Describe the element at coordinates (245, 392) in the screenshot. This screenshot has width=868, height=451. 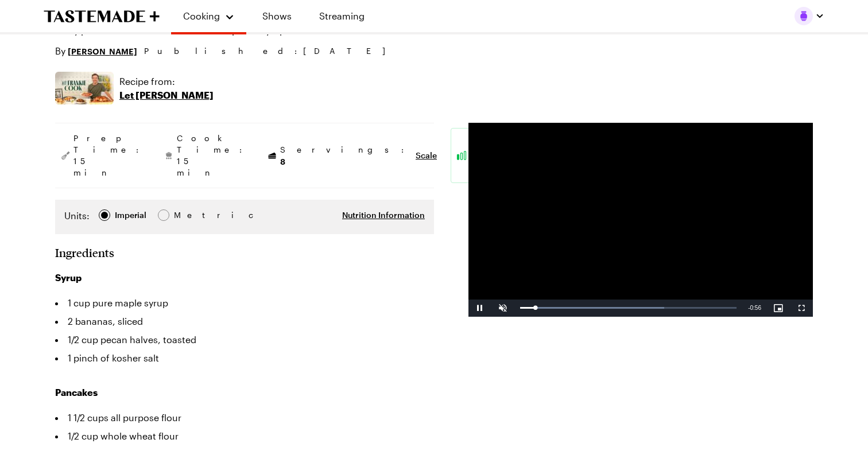
I see `h3: Pancakes` at that location.